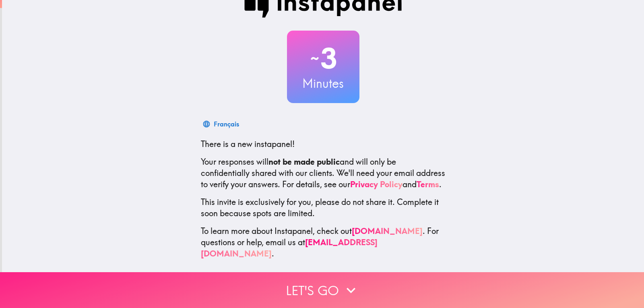 The width and height of the screenshot is (644, 308). Describe the element at coordinates (323, 58) in the screenshot. I see `h2: 3` at that location.